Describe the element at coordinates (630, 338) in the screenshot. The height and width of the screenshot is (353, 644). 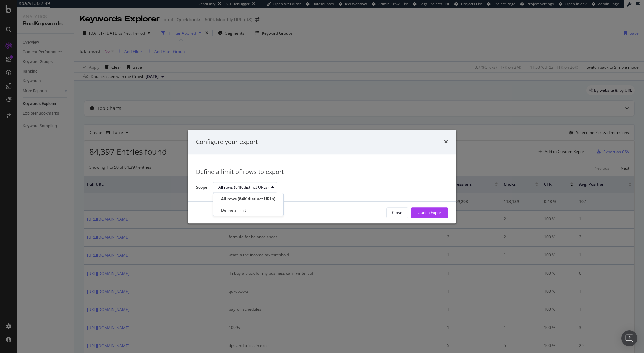
I see `div: Open Intercom Messenger` at that location.